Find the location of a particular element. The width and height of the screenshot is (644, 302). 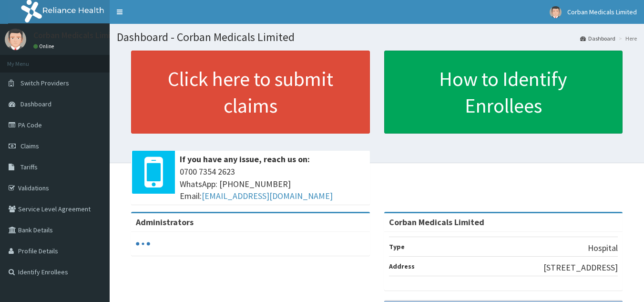

li: Here is located at coordinates (626, 38).